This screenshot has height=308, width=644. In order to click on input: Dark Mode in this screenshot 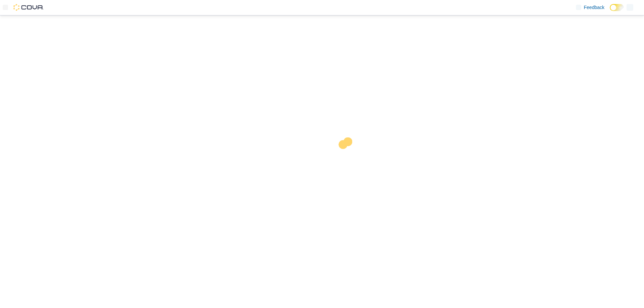, I will do `click(617, 7)`.